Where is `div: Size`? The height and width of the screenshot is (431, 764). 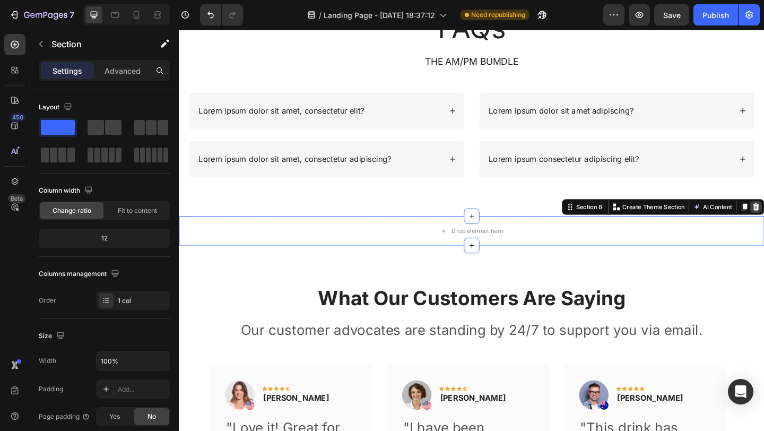
div: Size is located at coordinates (53, 336).